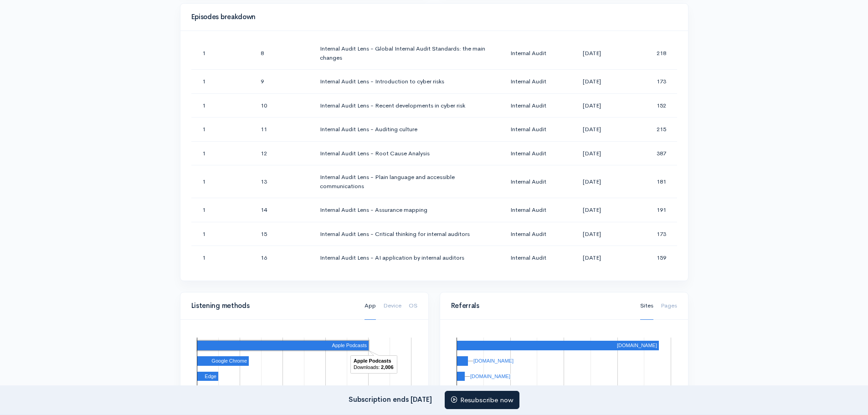 The image size is (868, 415). What do you see at coordinates (482, 400) in the screenshot?
I see `a: Resubscribe now` at bounding box center [482, 400].